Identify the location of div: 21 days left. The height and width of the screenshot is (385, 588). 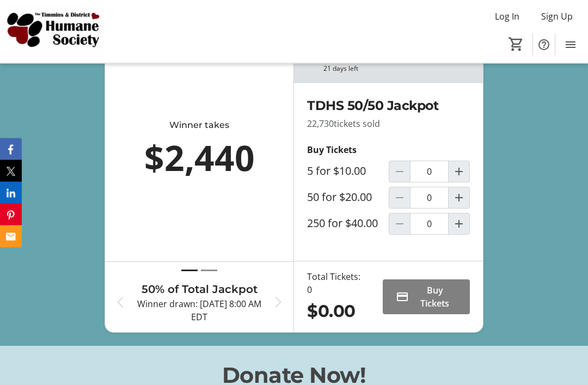
(341, 69).